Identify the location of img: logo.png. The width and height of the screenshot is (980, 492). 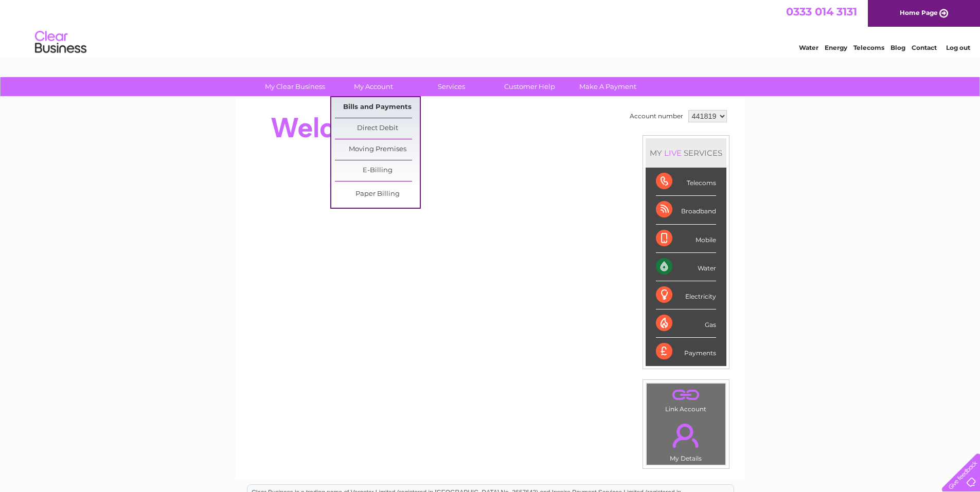
(61, 42).